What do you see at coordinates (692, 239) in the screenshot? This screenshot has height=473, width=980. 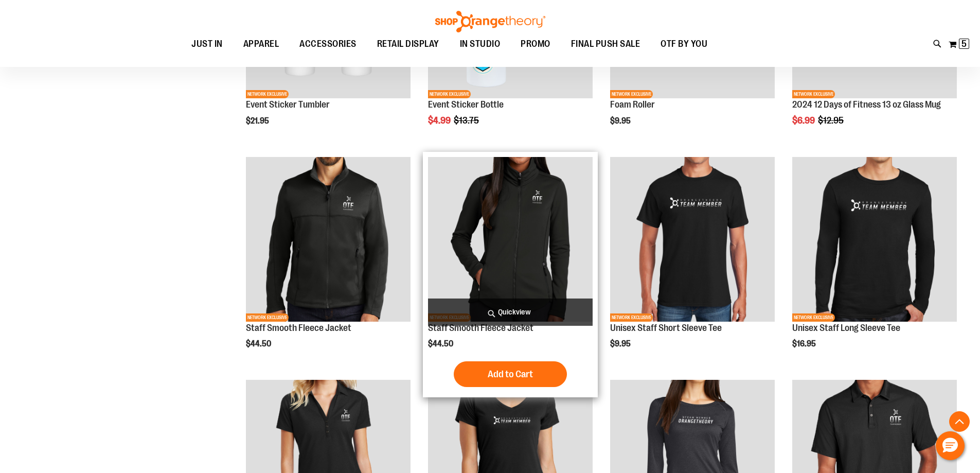 I see `img: Product image for Unisex Short Sleeve T-Shirt` at bounding box center [692, 239].